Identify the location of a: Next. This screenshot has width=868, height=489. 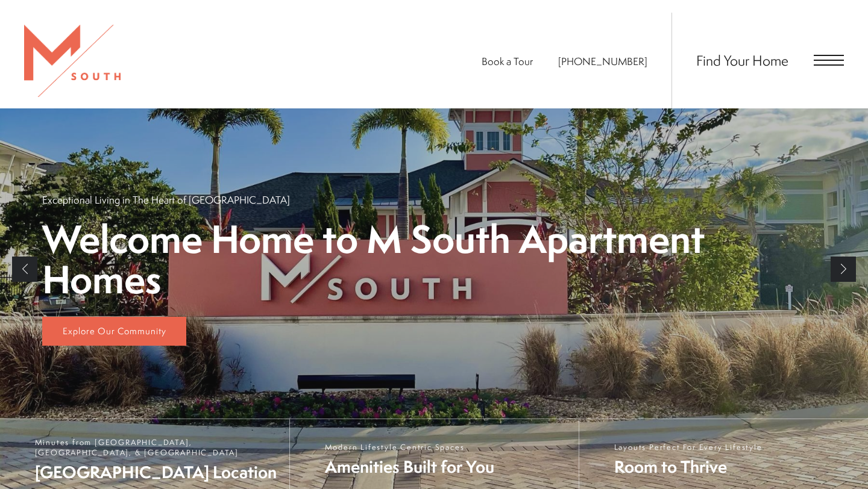
(843, 269).